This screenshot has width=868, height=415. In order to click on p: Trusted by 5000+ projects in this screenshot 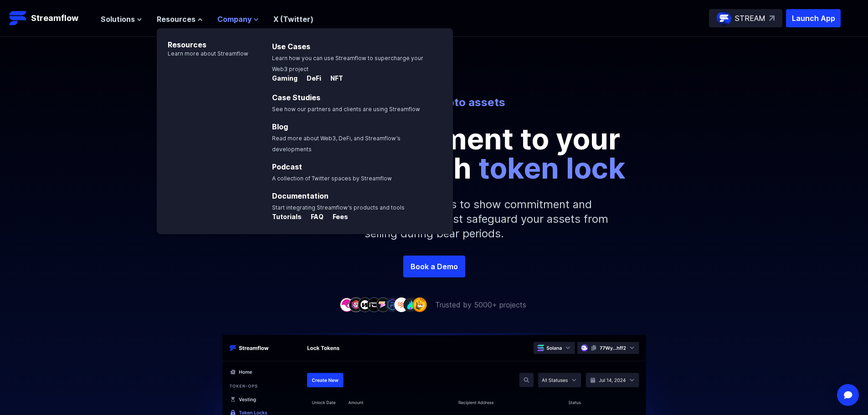, I will do `click(481, 305)`.